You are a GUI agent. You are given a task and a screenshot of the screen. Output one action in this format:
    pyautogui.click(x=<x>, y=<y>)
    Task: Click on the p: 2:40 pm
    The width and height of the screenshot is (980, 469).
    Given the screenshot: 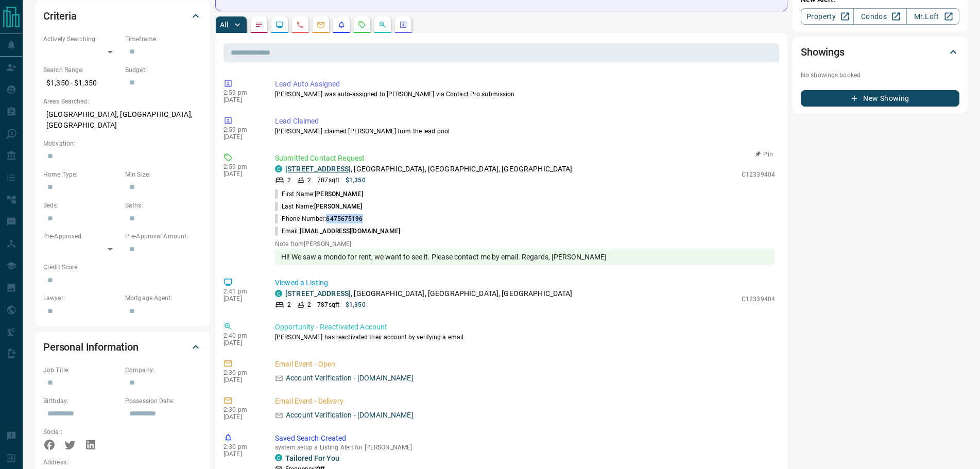 What is the action you would take?
    pyautogui.click(x=241, y=335)
    